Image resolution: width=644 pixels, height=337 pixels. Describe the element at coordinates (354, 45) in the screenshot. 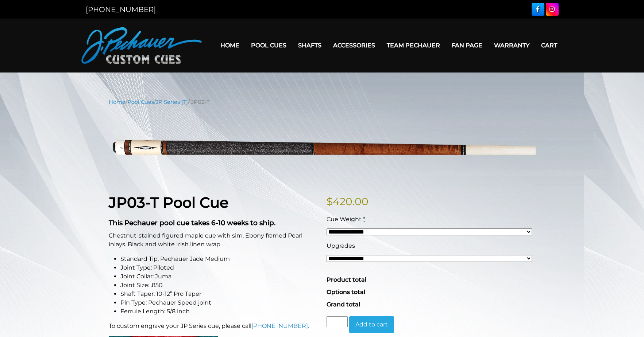

I see `a: Accessories` at that location.